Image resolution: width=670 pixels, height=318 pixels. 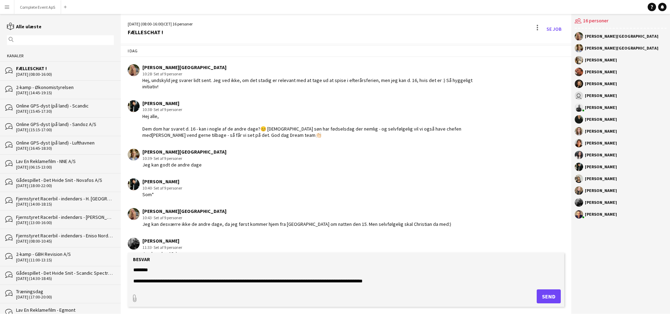 What do you see at coordinates (184, 165) in the screenshot?
I see `div: Jeg kan godt de andre dage` at bounding box center [184, 165].